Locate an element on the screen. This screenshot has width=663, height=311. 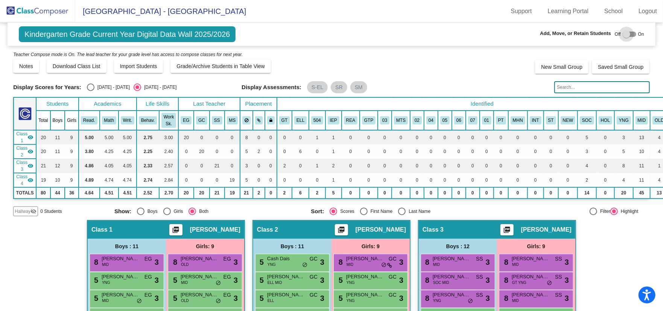
td: 8 is located at coordinates (246, 137).